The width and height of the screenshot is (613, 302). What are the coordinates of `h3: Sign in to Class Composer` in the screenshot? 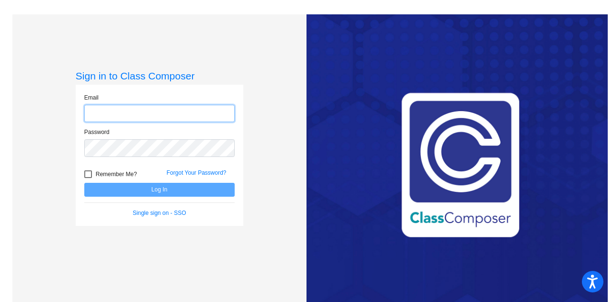 It's located at (160, 76).